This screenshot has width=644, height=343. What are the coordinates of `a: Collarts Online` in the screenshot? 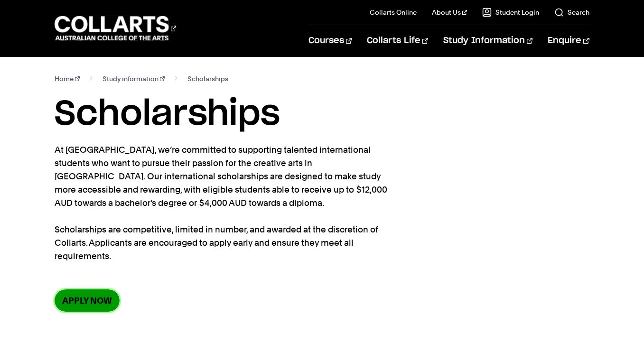 It's located at (393, 12).